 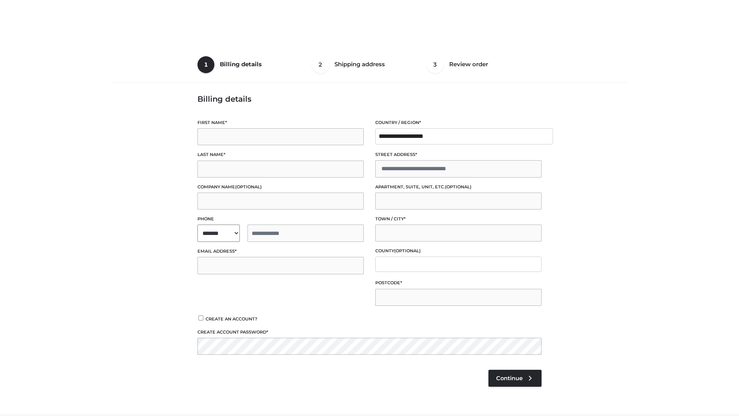 What do you see at coordinates (241, 64) in the screenshot?
I see `span: Billing details` at bounding box center [241, 64].